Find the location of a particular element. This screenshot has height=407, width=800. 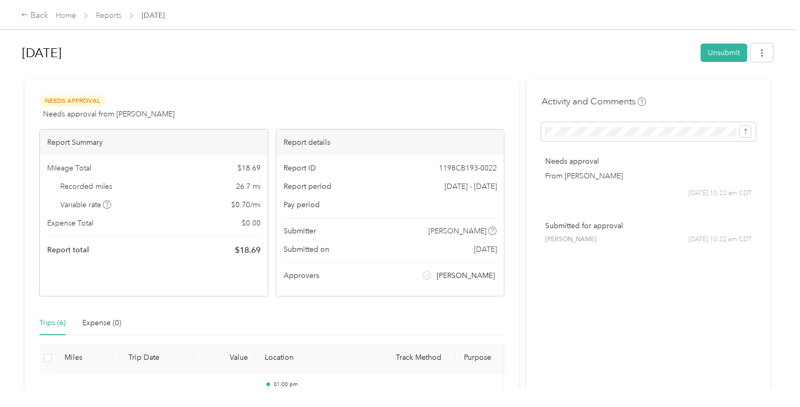

span: Needs Approval is located at coordinates (72, 101).